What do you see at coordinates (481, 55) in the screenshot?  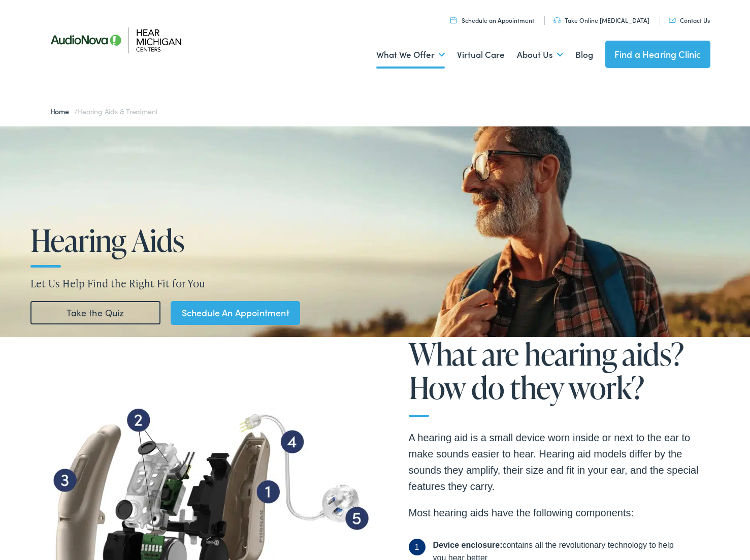 I see `a: Virtual Care` at bounding box center [481, 55].